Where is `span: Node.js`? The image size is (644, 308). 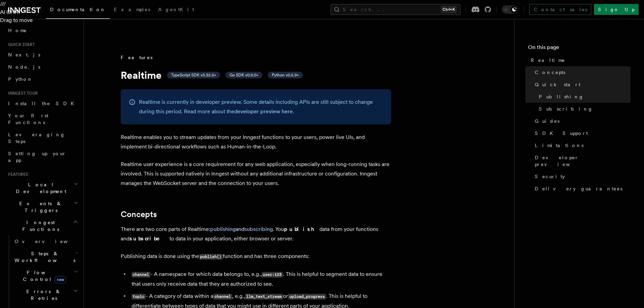 span: Node.js is located at coordinates (24, 67).